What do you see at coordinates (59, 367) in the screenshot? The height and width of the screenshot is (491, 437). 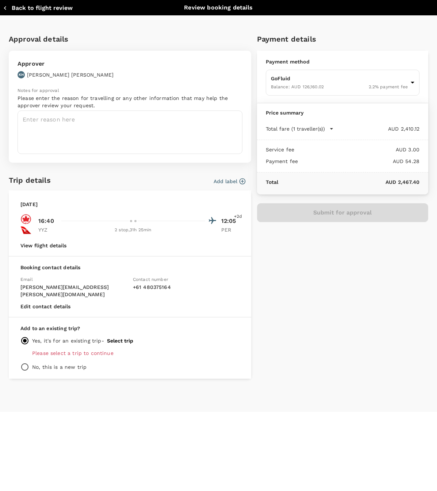 I see `p: No, this is a new trip` at bounding box center [59, 367].